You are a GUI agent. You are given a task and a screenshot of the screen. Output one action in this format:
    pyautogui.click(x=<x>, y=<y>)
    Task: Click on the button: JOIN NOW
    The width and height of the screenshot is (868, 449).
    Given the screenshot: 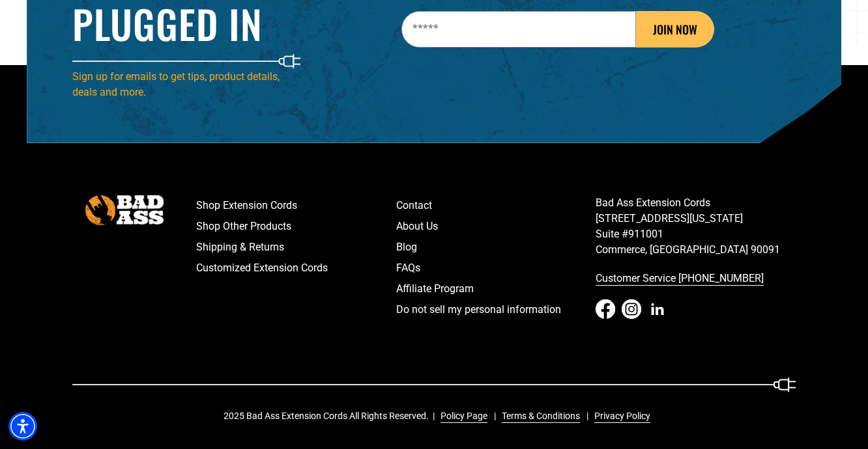 What is the action you would take?
    pyautogui.click(x=675, y=29)
    